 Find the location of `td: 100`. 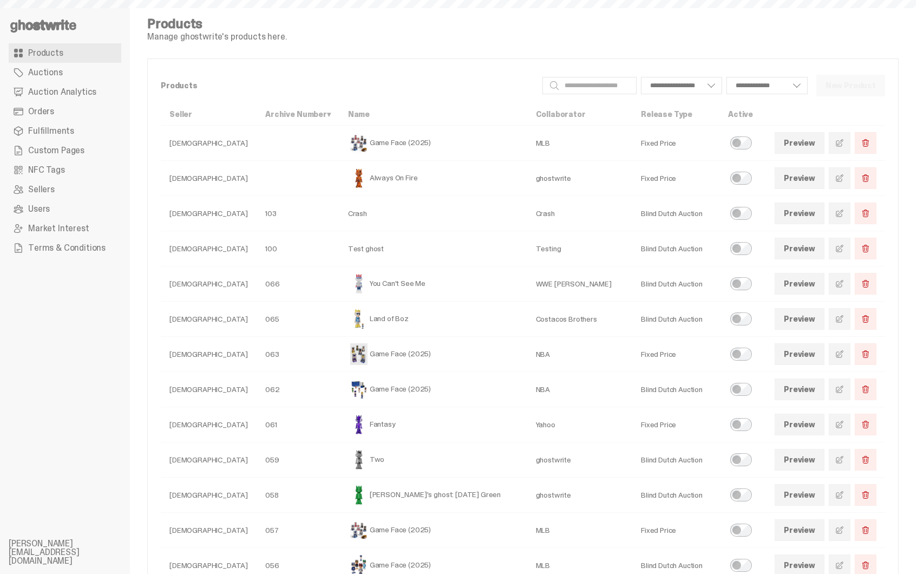

td: 100 is located at coordinates (298, 249).